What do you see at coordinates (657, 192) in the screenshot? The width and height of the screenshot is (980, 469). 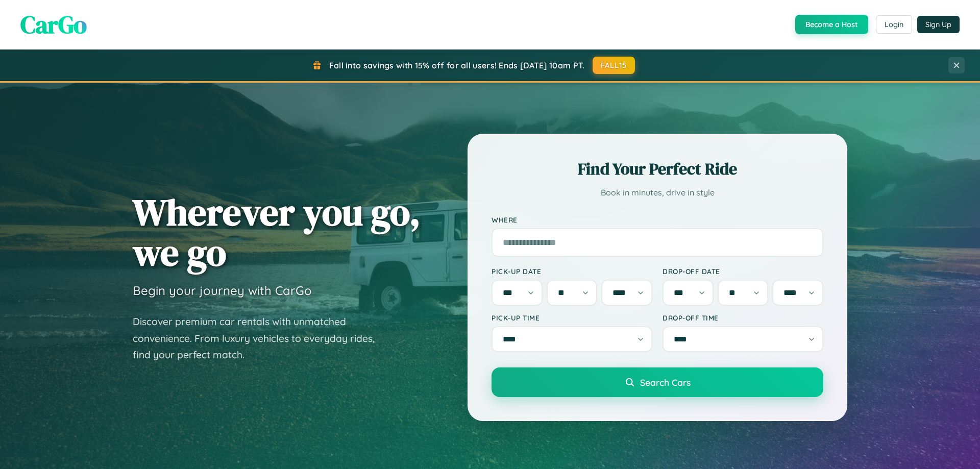 I see `p: Book in minutes, drive in style` at bounding box center [657, 192].